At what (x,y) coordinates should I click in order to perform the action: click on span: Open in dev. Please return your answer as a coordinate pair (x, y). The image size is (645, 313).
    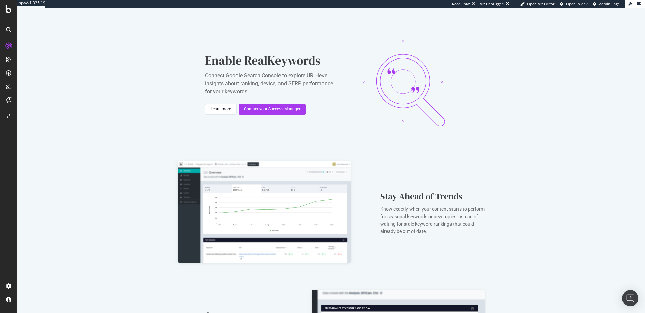
    Looking at the image, I should click on (577, 4).